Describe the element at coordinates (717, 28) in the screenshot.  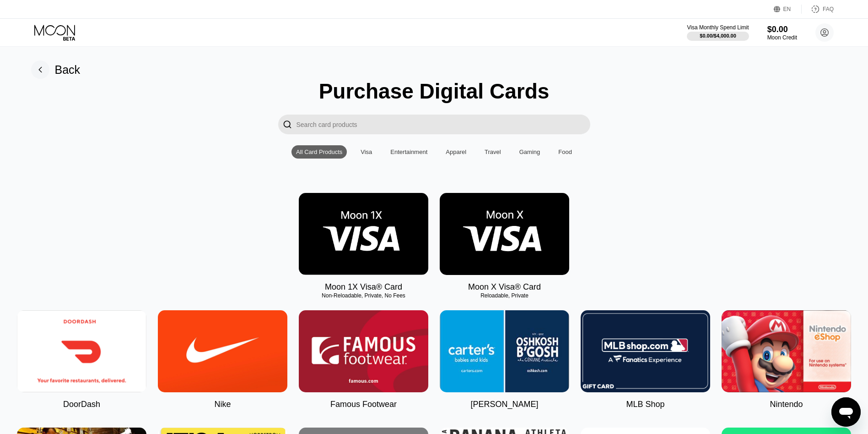
I see `div: Visa Monthly Spend Limit` at that location.